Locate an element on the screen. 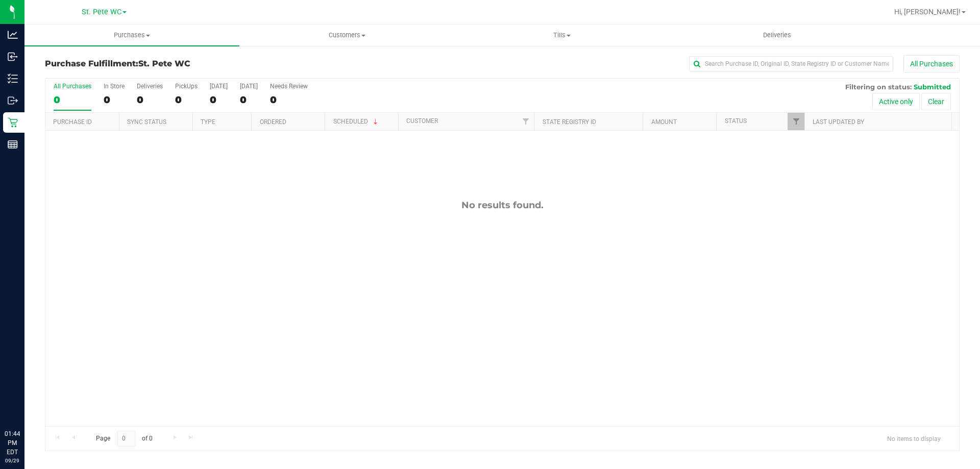 The image size is (980, 469). inline-svg: Reports is located at coordinates (13, 144).